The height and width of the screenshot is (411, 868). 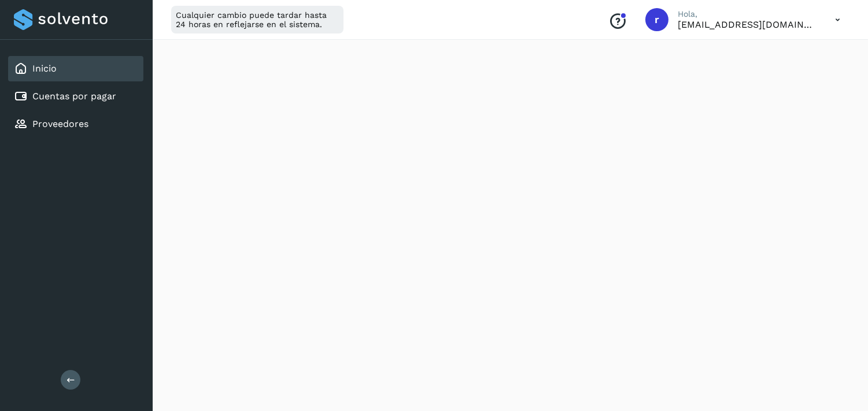 I want to click on p: rbp@tlbtransportes.mx, so click(x=748, y=24).